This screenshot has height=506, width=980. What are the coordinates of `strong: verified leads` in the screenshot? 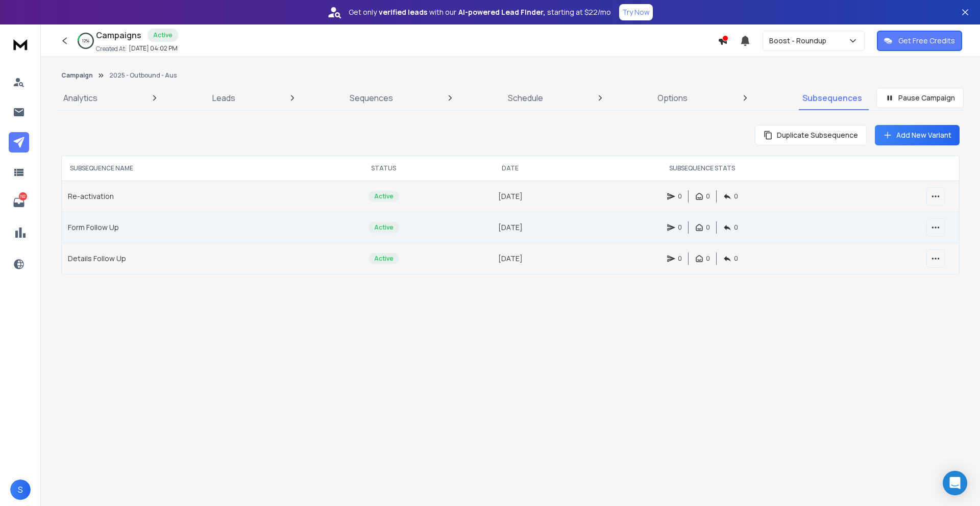 It's located at (403, 13).